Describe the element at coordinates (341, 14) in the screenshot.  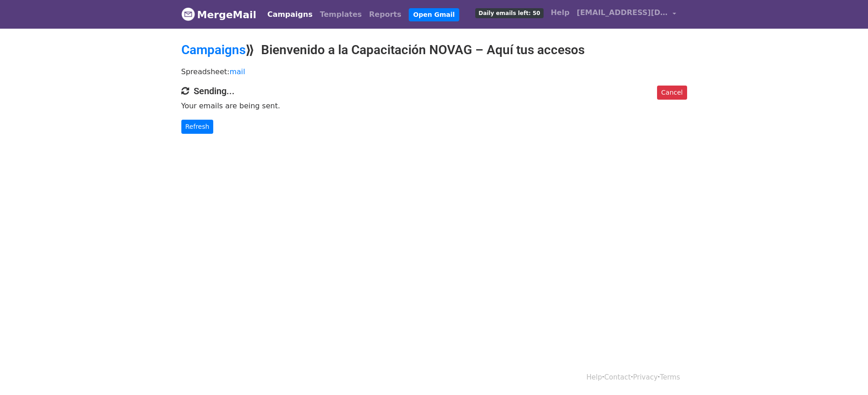
I see `a: Templates` at that location.